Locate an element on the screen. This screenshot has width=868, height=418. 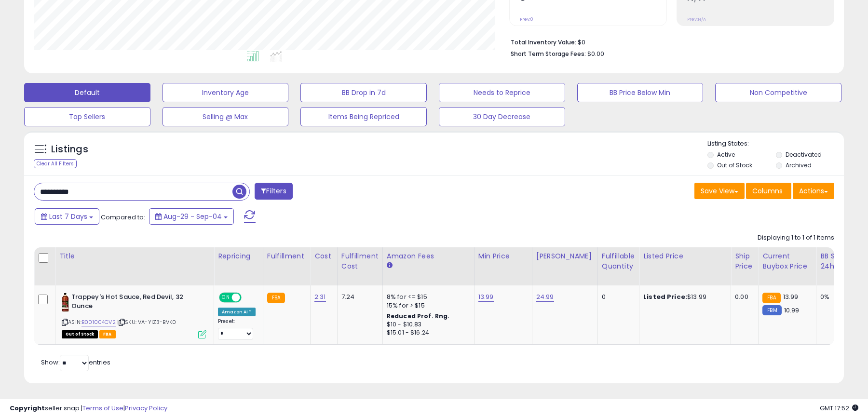
b: Short Term Storage Fees: is located at coordinates (548, 53).